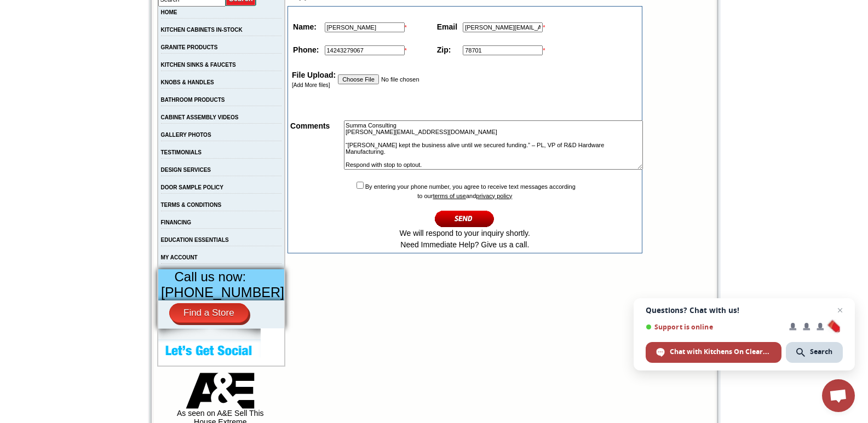  What do you see at coordinates (720, 352) in the screenshot?
I see `span: Chat with Kitchens On Clearance` at bounding box center [720, 352].